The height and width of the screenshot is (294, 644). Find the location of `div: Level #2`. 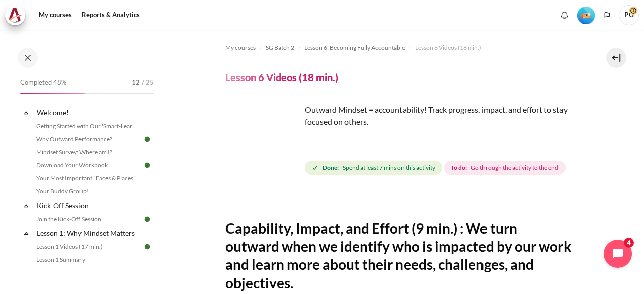

div: Level #2 is located at coordinates (586, 14).